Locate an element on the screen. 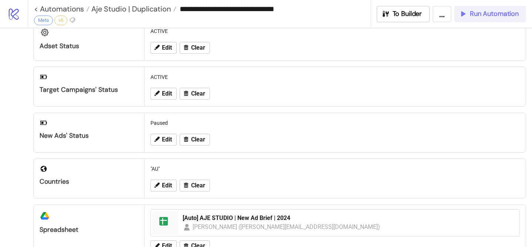  div: New Ads' Status is located at coordinates (89, 135).